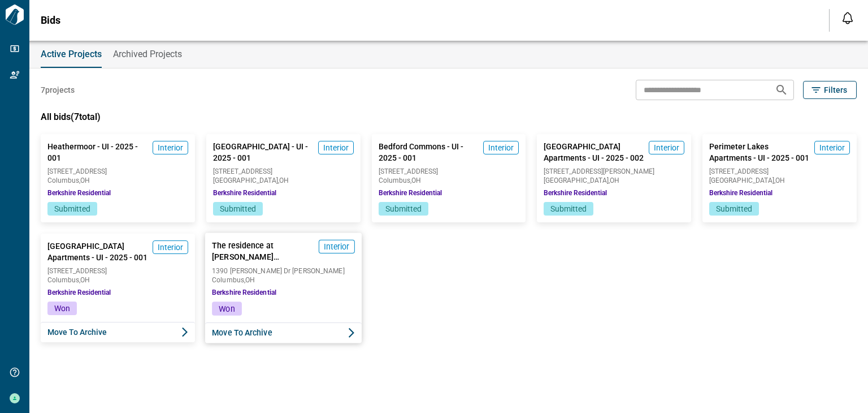 The width and height of the screenshot is (868, 413). I want to click on button: Open notification feed, so click(848, 18).